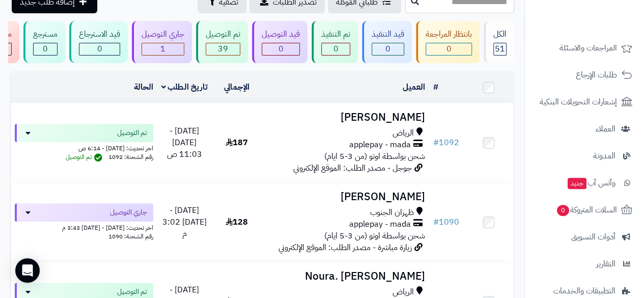  Describe the element at coordinates (222, 42) in the screenshot. I see `a: تم التوصيل 39` at that location.